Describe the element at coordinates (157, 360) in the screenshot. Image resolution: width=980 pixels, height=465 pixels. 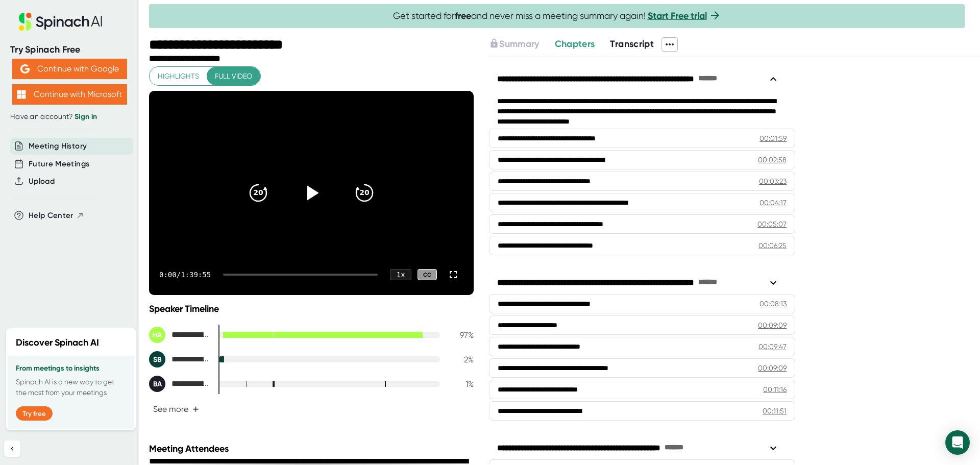
I see `div: SB` at that location.